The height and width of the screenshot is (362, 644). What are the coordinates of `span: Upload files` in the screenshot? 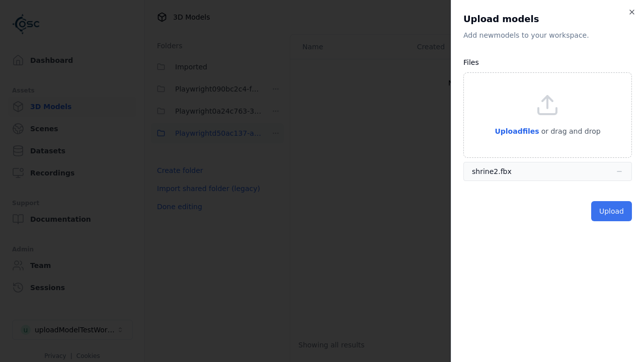 It's located at (517, 131).